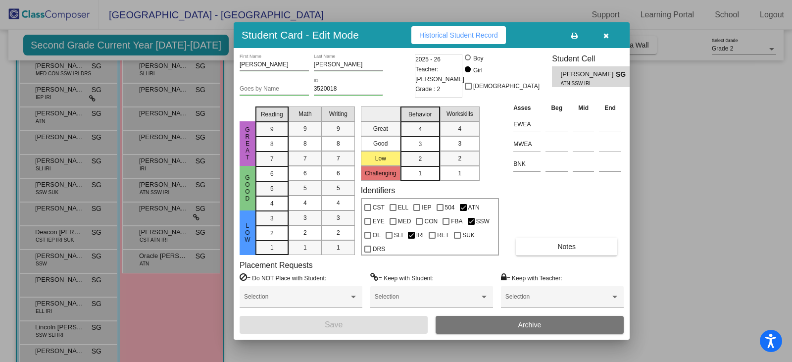 The height and width of the screenshot is (362, 792). Describe the element at coordinates (247, 143) in the screenshot. I see `span: Great` at that location.